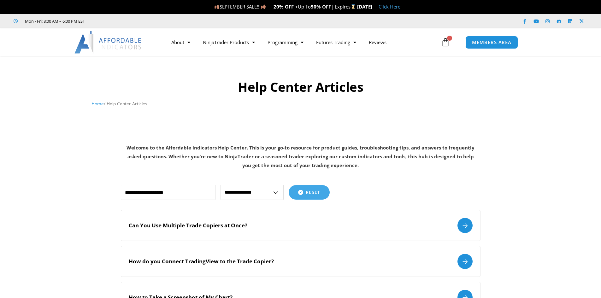  I want to click on span: Reset, so click(313, 193).